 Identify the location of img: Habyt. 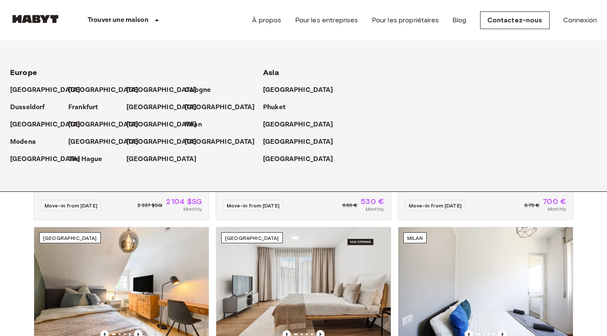
(35, 19).